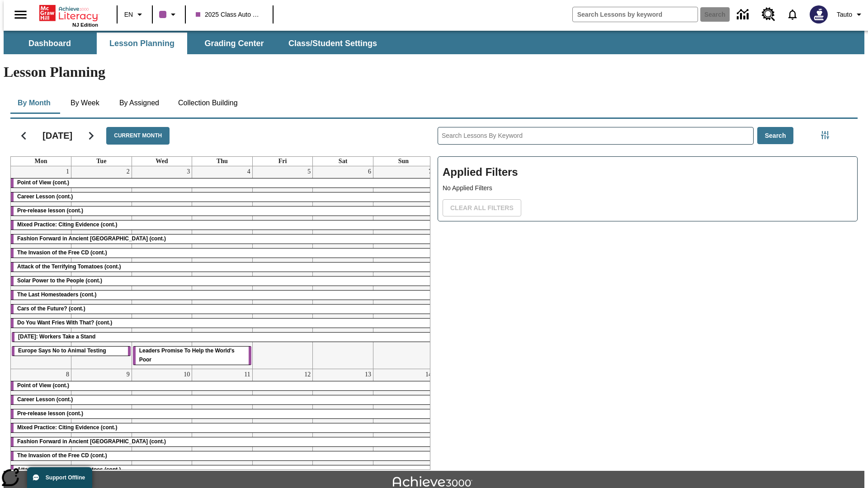 This screenshot has width=868, height=488. What do you see at coordinates (162, 268) in the screenshot?
I see `td: September 3, 2025` at bounding box center [162, 268].